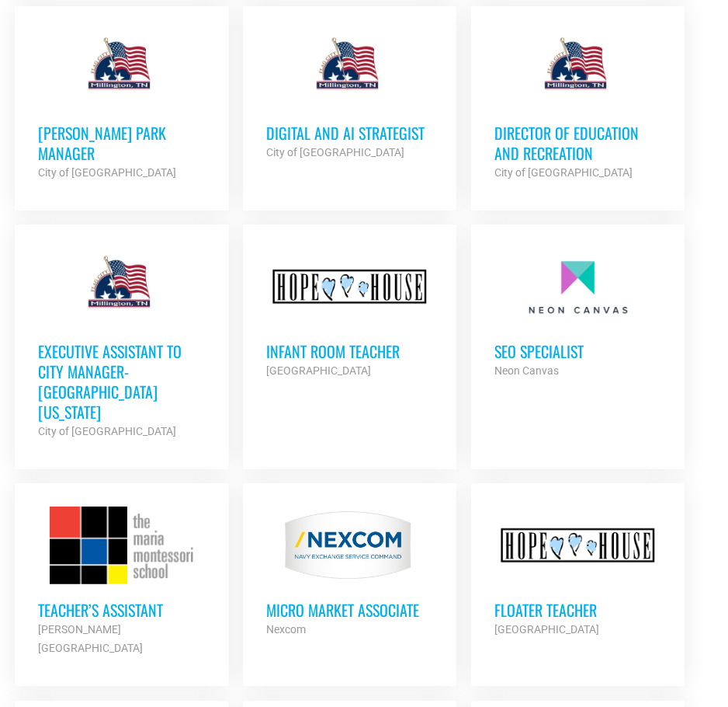 Image resolution: width=728 pixels, height=707 pixels. I want to click on h3: Teacher’s Assistant, so click(121, 610).